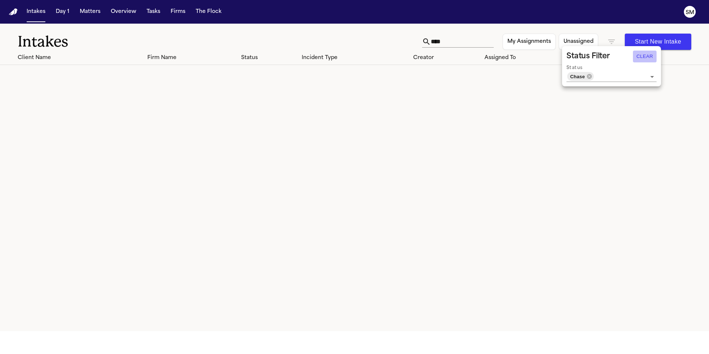  I want to click on button: Open, so click(652, 77).